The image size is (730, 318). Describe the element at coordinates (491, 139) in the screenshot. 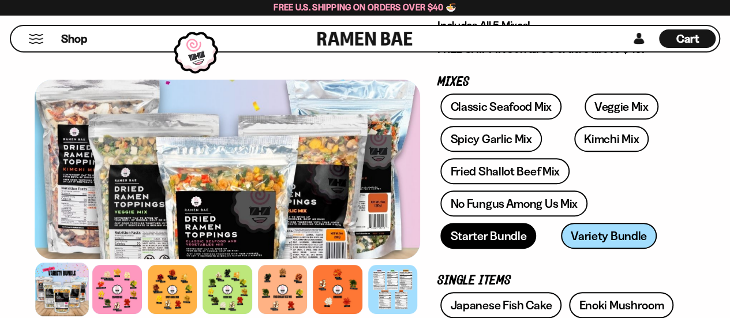

I see `a: Spicy Garlic Mix` at that location.